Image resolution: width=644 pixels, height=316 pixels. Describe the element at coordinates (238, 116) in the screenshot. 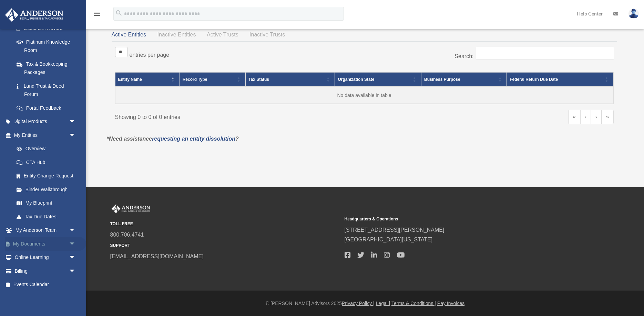

I see `div: Showing 0 to 0 of 0 entries` at that location.